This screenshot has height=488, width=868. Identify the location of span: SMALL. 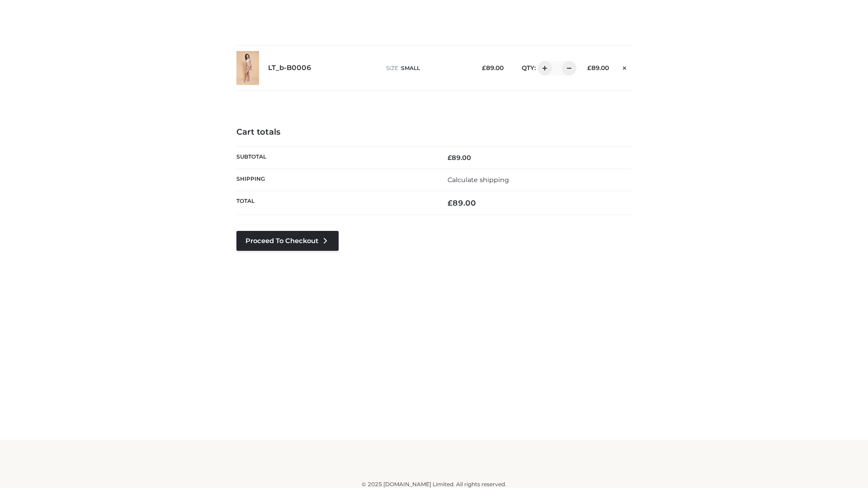
(410, 68).